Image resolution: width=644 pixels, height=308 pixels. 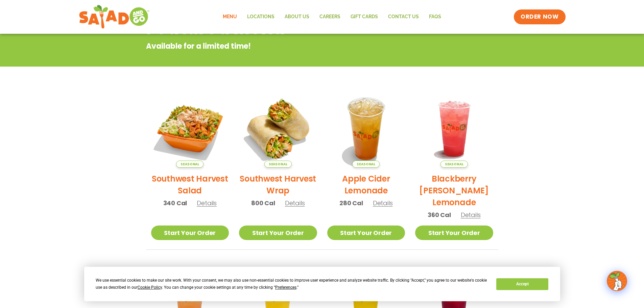 What do you see at coordinates (403, 17) in the screenshot?
I see `a: Contact Us` at bounding box center [403, 17].